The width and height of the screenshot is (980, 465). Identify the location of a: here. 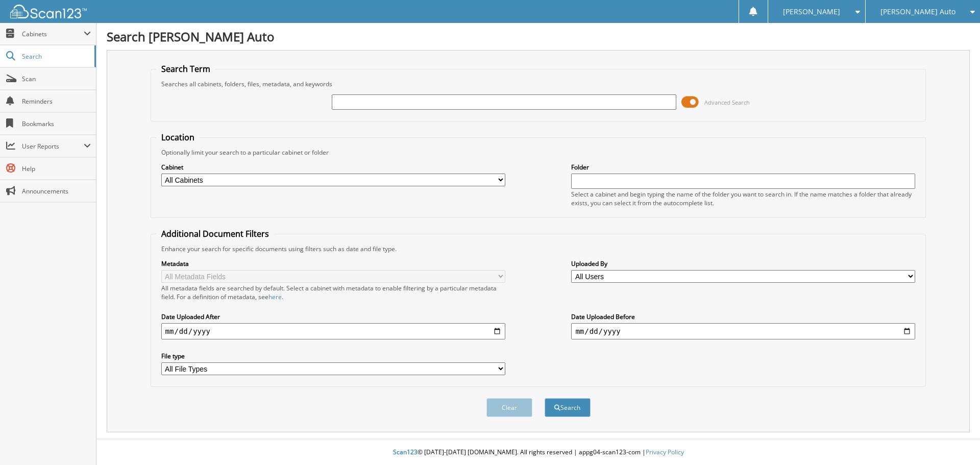
(276, 296).